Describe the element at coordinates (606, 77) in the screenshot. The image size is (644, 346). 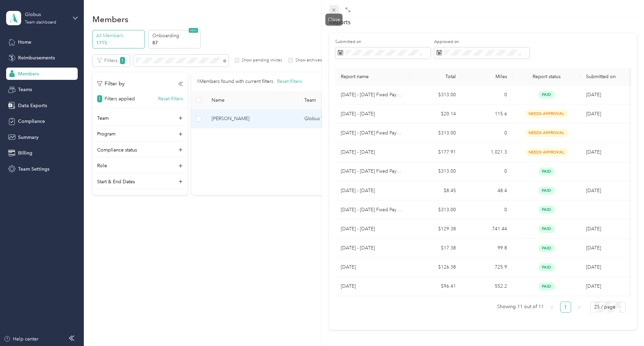
I see `th: Submitted on` at that location.